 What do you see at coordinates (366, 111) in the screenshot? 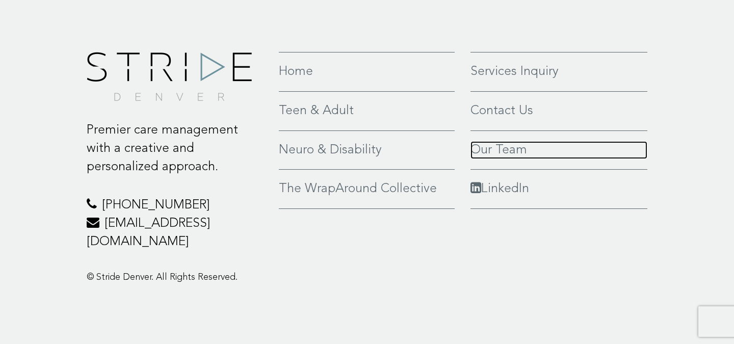
I see `a: Teen & Adult` at bounding box center [366, 111].